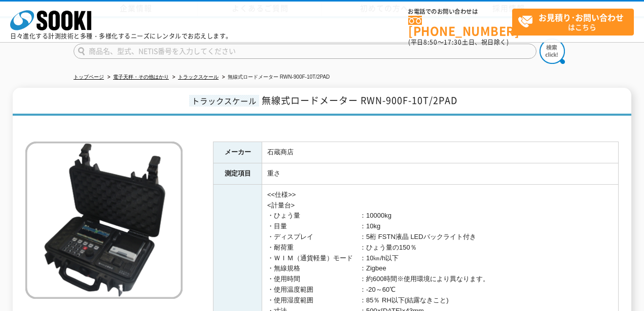  What do you see at coordinates (360, 100) in the screenshot?
I see `span: 無線式ロードメーター RWN-900F-10T/2PAD` at bounding box center [360, 100].